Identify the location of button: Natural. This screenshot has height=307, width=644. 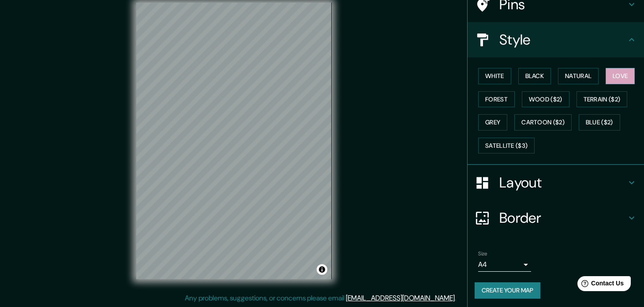
(578, 75).